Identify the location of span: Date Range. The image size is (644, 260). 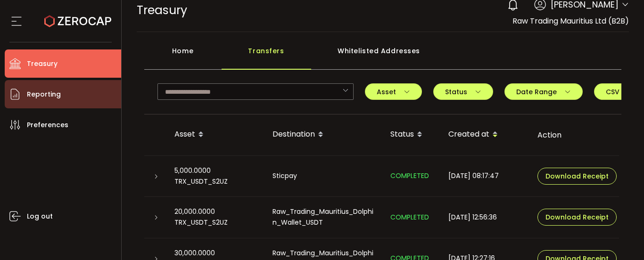
(544, 92).